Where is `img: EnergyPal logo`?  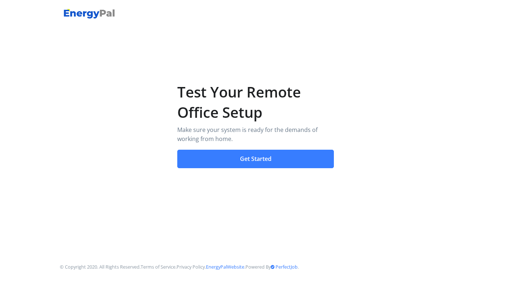 img: EnergyPal logo is located at coordinates (89, 13).